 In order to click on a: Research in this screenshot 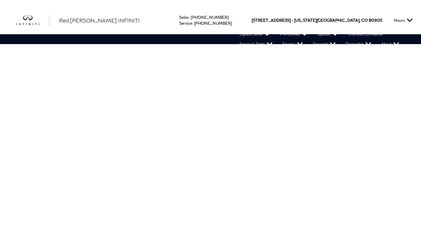, I will do `click(324, 44)`.